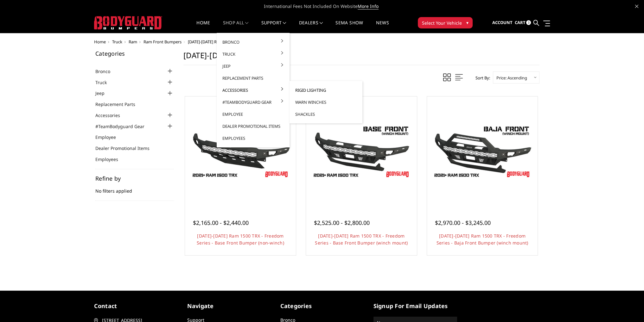  What do you see at coordinates (133, 42) in the screenshot?
I see `a: Ram` at bounding box center [133, 42].